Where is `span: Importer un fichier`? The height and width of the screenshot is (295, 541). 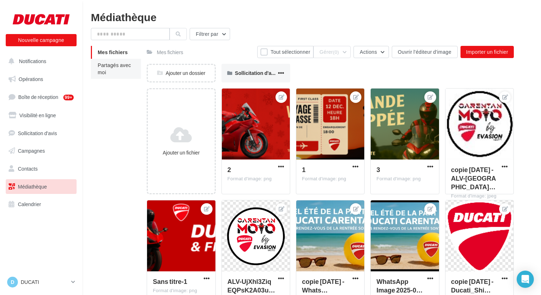 span: Importer un fichier is located at coordinates (488, 52).